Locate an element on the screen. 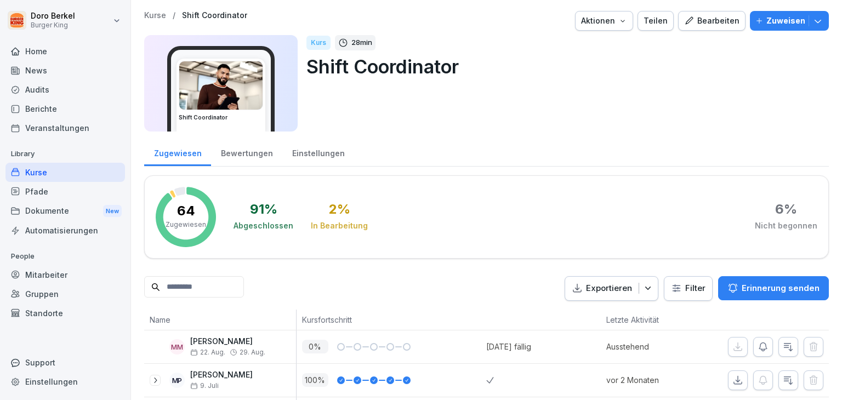 The height and width of the screenshot is (400, 842). div: In Bearbeitung is located at coordinates (339, 226).